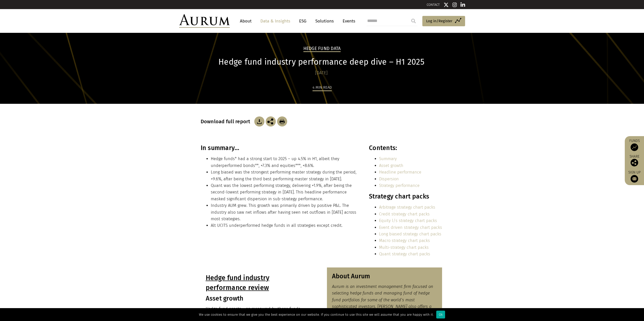  I want to click on u: Hedge fund industry performance review, so click(238, 283).